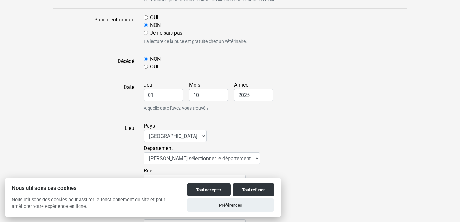  I want to click on label: Pays, so click(175, 132).